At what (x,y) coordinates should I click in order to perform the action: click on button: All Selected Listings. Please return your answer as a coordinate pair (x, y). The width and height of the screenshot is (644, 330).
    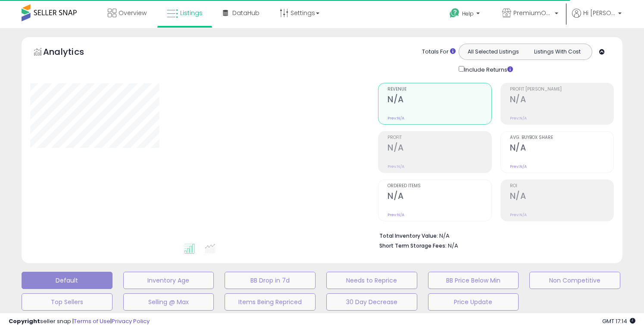
    Looking at the image, I should click on (493, 52).